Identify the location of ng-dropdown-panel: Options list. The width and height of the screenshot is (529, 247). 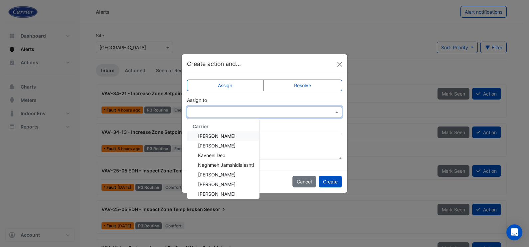
(223, 159).